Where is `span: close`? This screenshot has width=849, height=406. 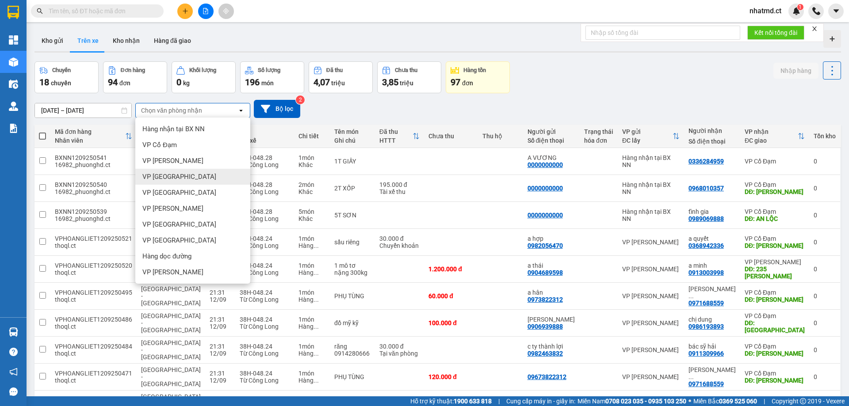 span: close is located at coordinates (814, 29).